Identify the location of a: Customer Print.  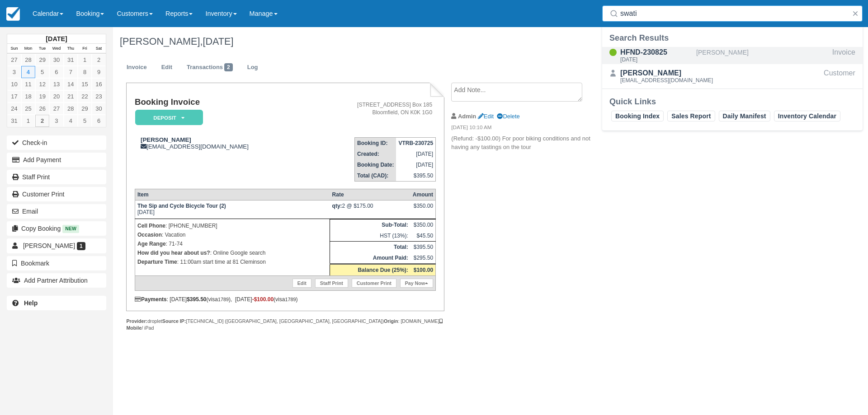
(56, 194).